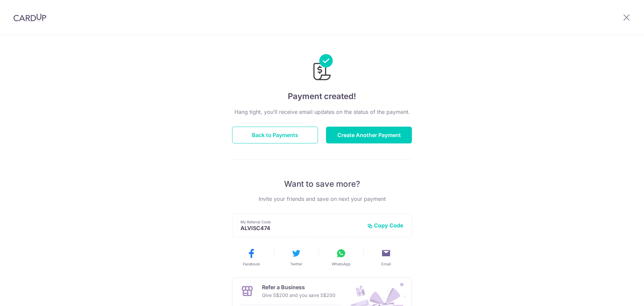  I want to click on button: Back to Payments, so click(275, 134).